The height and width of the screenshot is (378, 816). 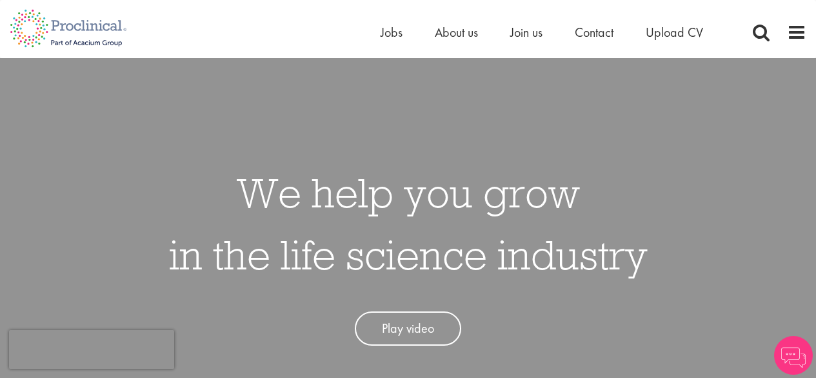 What do you see at coordinates (674, 32) in the screenshot?
I see `span: Upload CV` at bounding box center [674, 32].